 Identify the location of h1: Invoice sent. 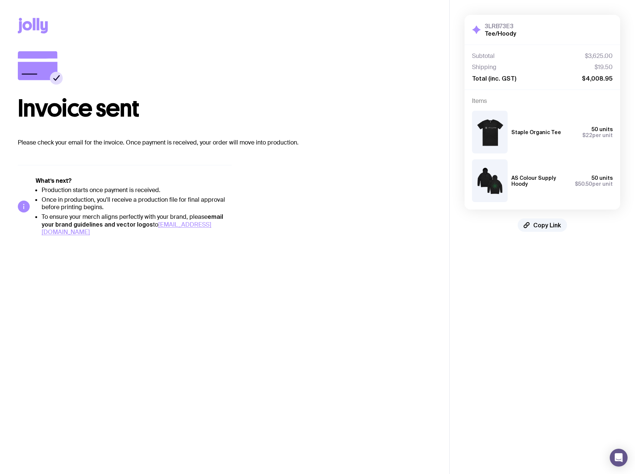
(225, 108).